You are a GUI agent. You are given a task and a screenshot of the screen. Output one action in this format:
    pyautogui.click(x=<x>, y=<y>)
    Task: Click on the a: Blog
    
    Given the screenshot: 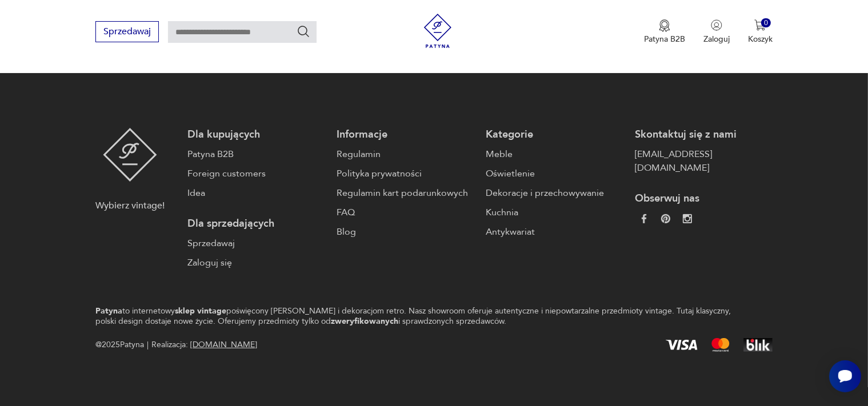 What is the action you would take?
    pyautogui.click(x=405, y=232)
    